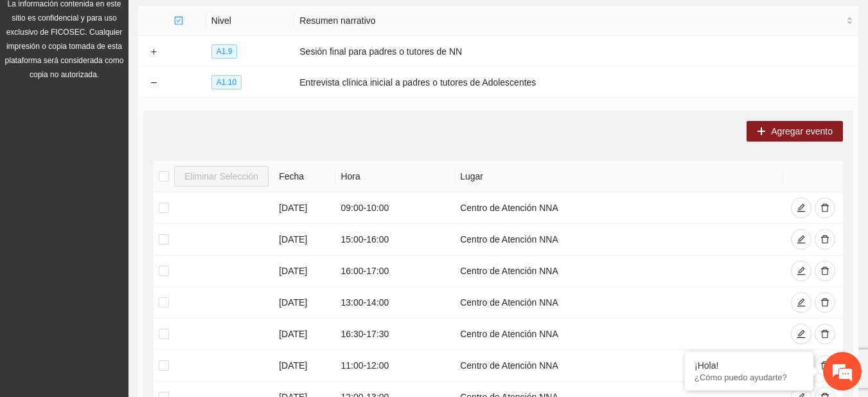 The height and width of the screenshot is (397, 868). What do you see at coordinates (305, 176) in the screenshot?
I see `th: Fecha` at bounding box center [305, 176].